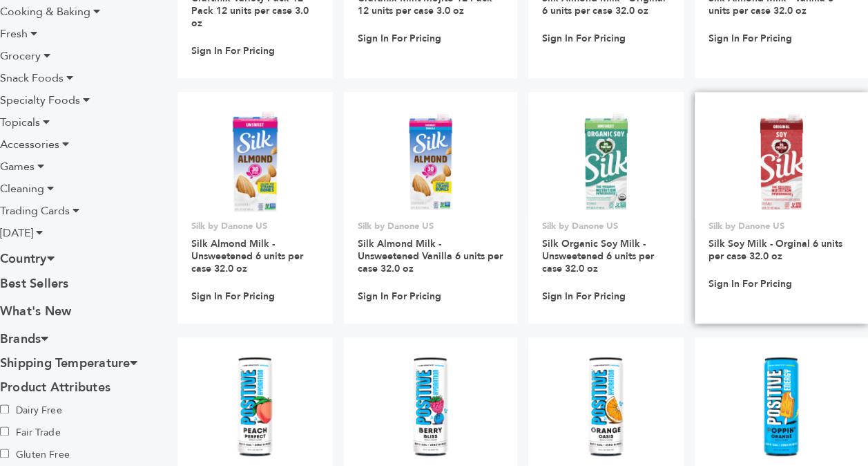 This screenshot has height=466, width=868. I want to click on img: Positive Energy Poppin Orange 12 units per case 12.0 fl, so click(782, 406).